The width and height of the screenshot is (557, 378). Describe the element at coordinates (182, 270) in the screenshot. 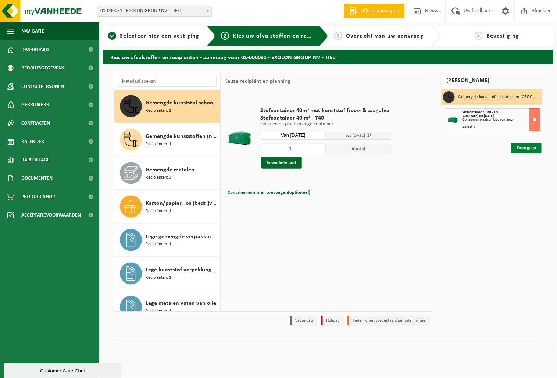

I see `span: Lege kunststof verpakkingen van gevaarlijke stoffen` at that location.